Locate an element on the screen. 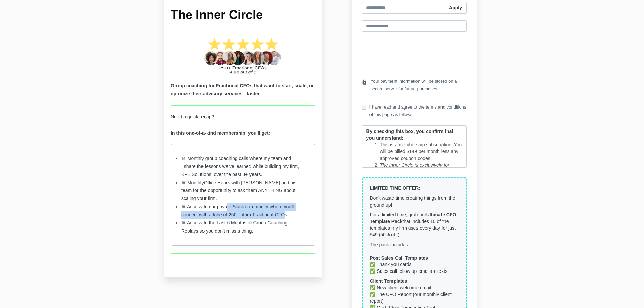 This screenshot has width=644, height=308. li: he Last 6 Months of Group Coaching Replays so you don’t miss a thing. is located at coordinates (243, 227).